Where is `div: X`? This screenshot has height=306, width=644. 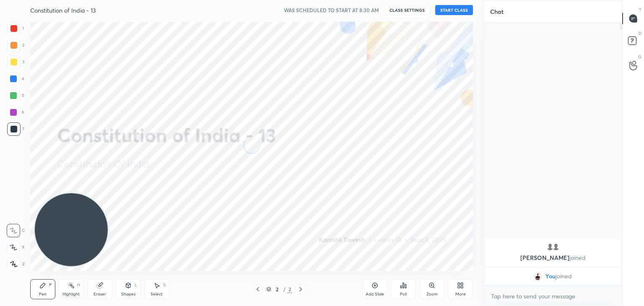
div: X is located at coordinates (15, 247).